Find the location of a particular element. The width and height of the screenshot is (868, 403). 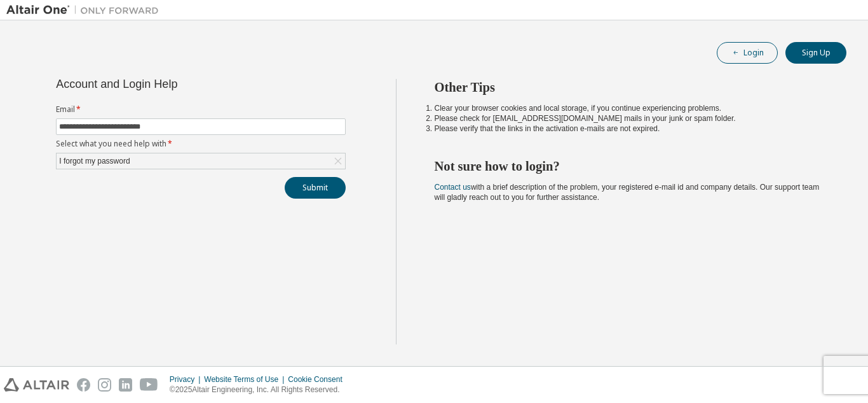

div: Privacy is located at coordinates (187, 379).